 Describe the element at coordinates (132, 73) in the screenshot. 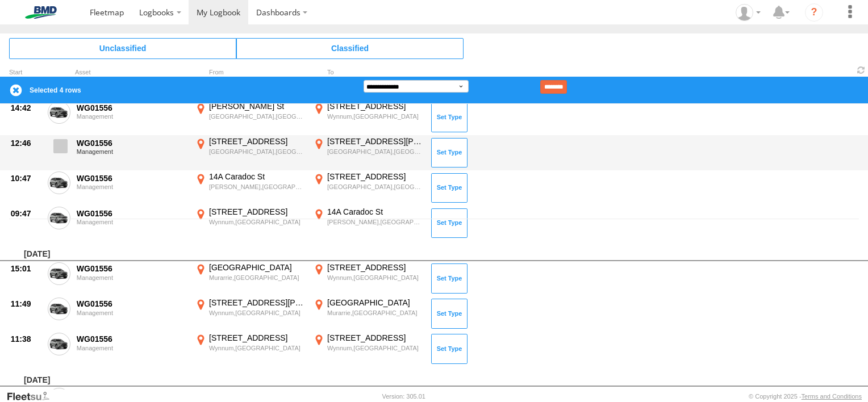

I see `div: Asset` at that location.